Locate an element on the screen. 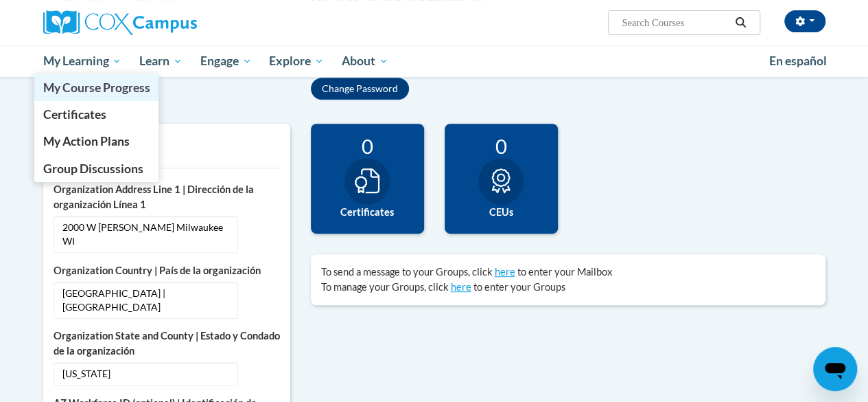 Image resolution: width=868 pixels, height=402 pixels. label: Organization Country | País de la organización is located at coordinates (166, 270).